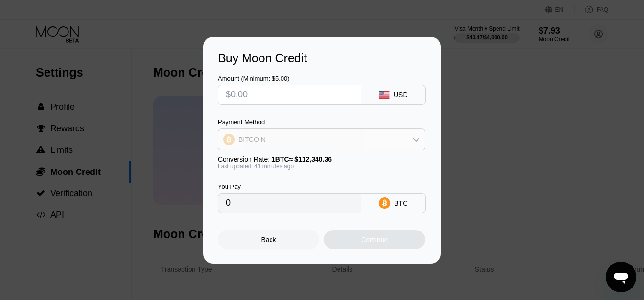 The image size is (644, 300). What do you see at coordinates (401, 203) in the screenshot?
I see `div: BTC` at bounding box center [401, 203].